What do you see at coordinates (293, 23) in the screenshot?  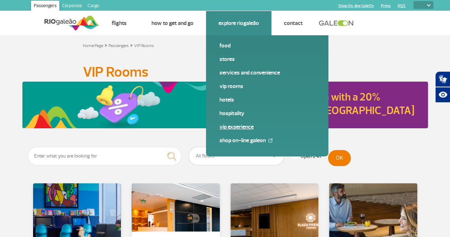 I see `a: Contact` at bounding box center [293, 23].